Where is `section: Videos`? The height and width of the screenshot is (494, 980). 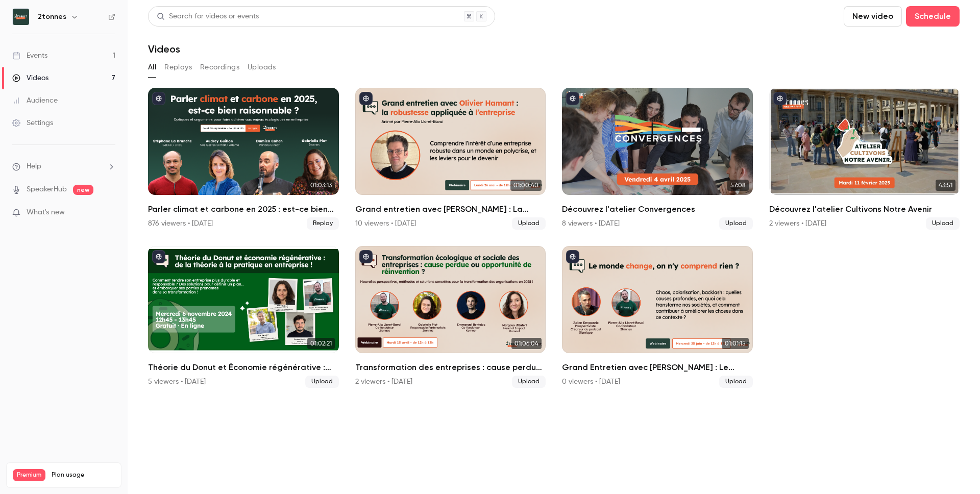
section: Videos is located at coordinates (554, 247).